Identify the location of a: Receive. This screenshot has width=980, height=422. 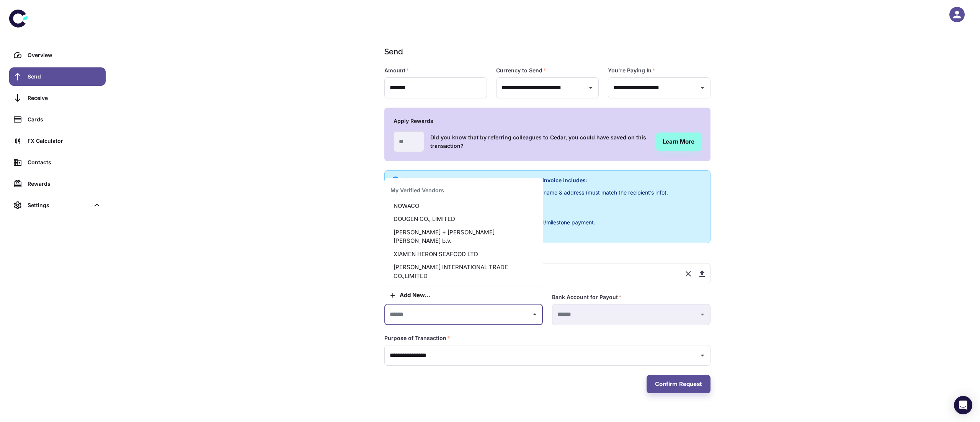
(57, 98).